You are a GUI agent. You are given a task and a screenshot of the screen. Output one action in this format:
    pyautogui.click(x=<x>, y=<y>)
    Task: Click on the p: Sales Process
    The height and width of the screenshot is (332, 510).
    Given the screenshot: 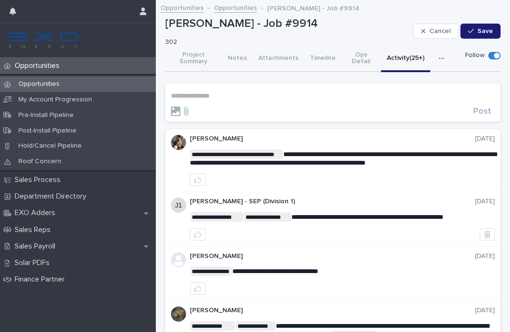 What is the action you would take?
    pyautogui.click(x=39, y=180)
    